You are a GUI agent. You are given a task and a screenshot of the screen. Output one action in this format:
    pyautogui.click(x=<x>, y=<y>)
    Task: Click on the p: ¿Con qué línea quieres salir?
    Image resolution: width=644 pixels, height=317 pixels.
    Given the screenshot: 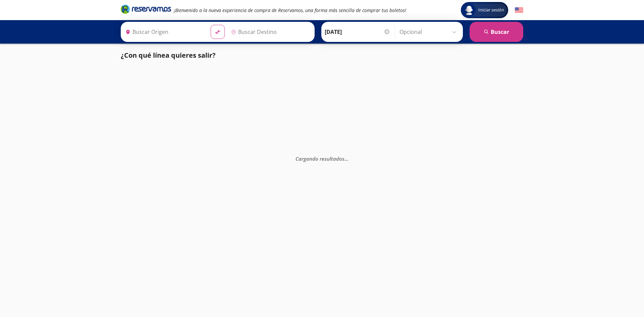 What is the action you would take?
    pyautogui.click(x=168, y=56)
    